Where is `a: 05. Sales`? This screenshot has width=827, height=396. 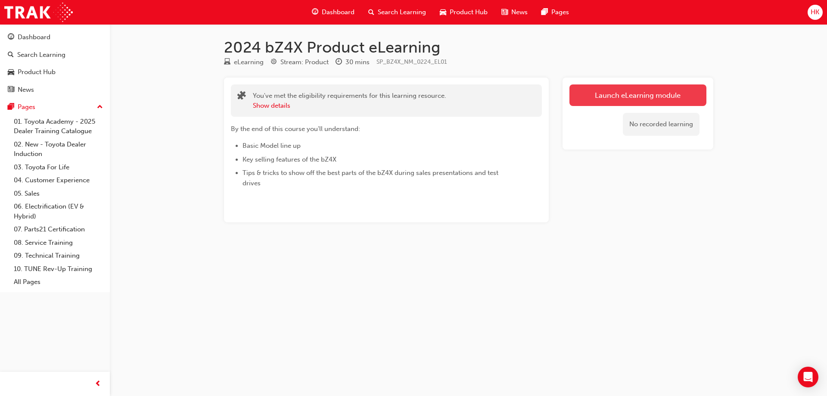
a: 05. Sales is located at coordinates (58, 193).